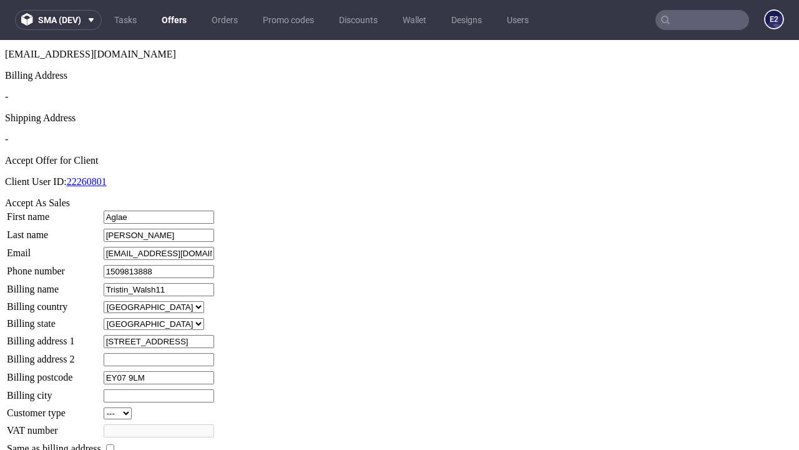  What do you see at coordinates (54, 267) in the screenshot?
I see `td: Billing country` at bounding box center [54, 267].